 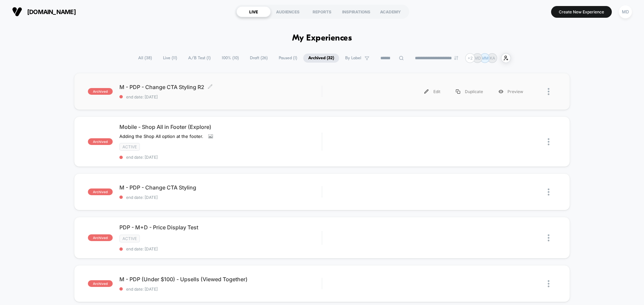 I want to click on div: ACADEMY, so click(x=390, y=12).